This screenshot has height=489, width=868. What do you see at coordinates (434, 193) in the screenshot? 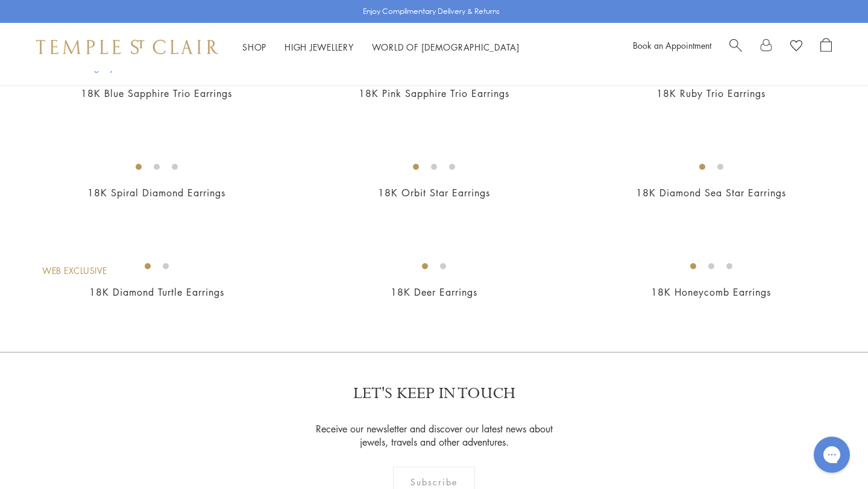
I see `a: 18K Orbit Star Earrings` at bounding box center [434, 193].